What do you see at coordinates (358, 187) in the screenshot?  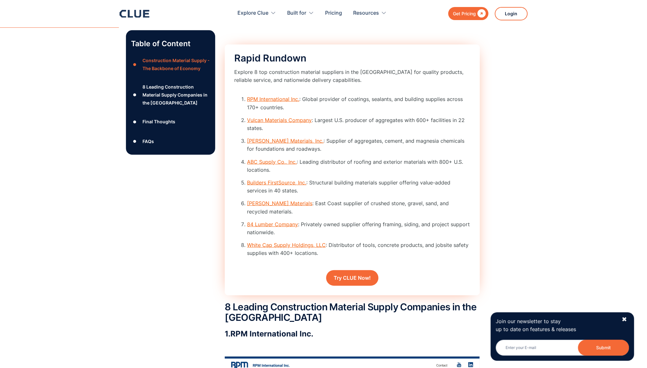 I see `li: : Structural building materials supplier offering value-added services in 40 states.` at bounding box center [358, 187].